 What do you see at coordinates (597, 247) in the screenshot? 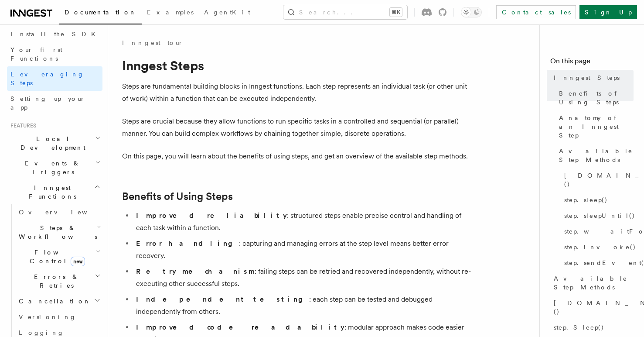
I see `a: step.invoke()` at bounding box center [597, 247].